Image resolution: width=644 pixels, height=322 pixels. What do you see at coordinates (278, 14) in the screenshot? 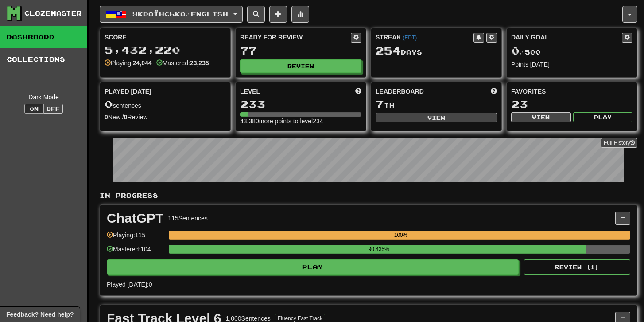
I see `button: Add sentence to collection` at bounding box center [278, 14].